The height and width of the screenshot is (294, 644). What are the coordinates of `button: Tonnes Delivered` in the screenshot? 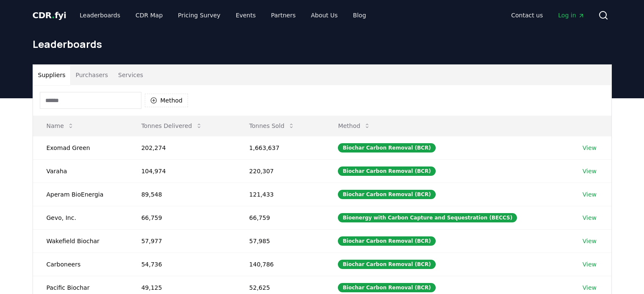 It's located at (172, 126).